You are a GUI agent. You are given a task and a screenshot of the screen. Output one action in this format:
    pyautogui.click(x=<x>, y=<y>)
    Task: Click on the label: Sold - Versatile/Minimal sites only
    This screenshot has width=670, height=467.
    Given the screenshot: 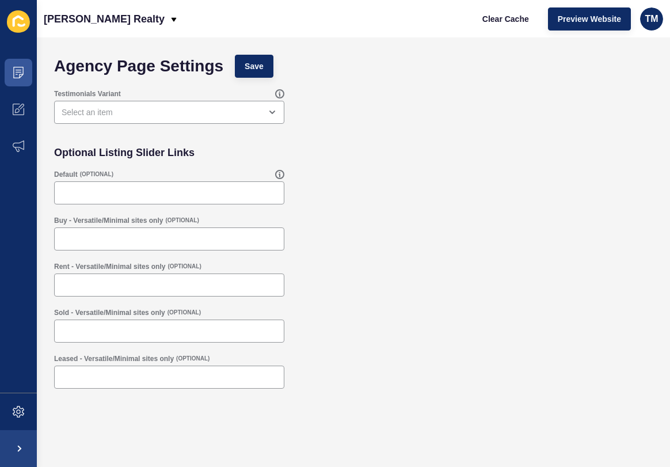 What is the action you would take?
    pyautogui.click(x=109, y=312)
    